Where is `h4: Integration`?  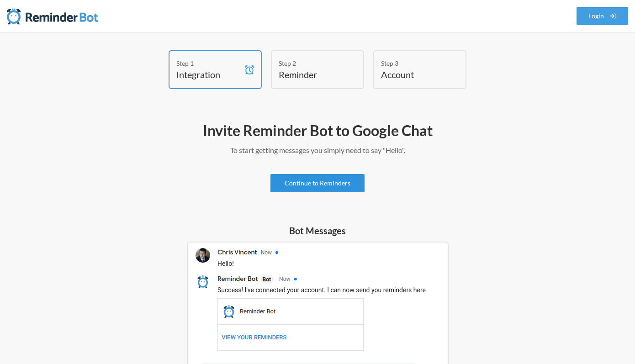 h4: Integration is located at coordinates (208, 74).